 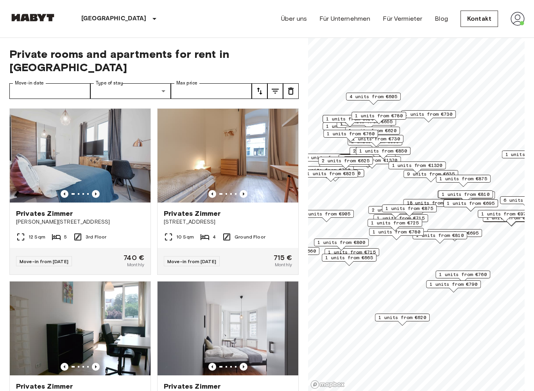 What do you see at coordinates (33, 18) in the screenshot?
I see `img: Habyt` at bounding box center [33, 18].